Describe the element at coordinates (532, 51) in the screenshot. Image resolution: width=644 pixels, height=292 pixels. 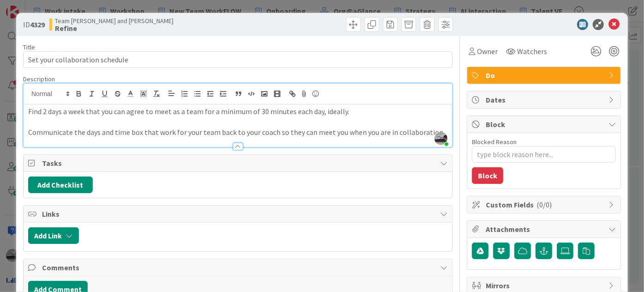
I see `span: Watchers` at that location.